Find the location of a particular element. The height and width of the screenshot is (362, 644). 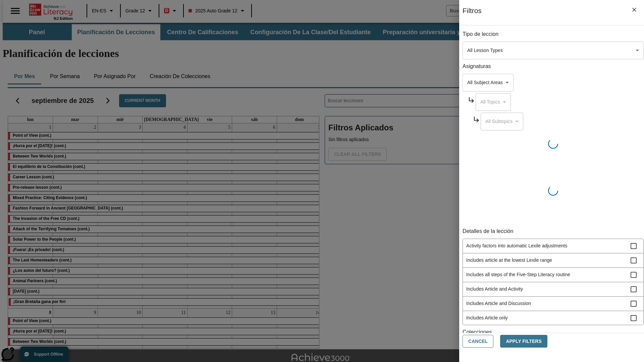

p: Colecciones is located at coordinates (553, 332).